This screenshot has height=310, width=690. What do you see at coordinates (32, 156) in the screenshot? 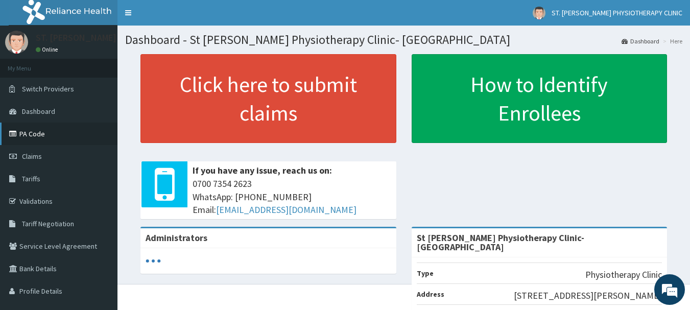
I see `span: Claims` at bounding box center [32, 156].